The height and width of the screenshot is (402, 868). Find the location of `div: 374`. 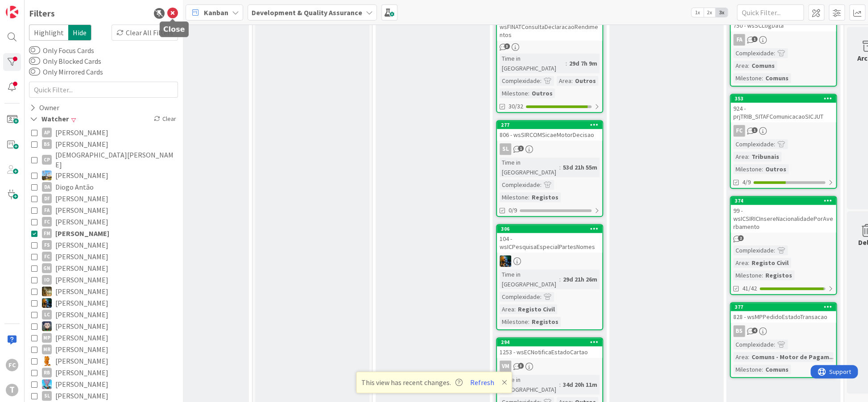

div: 374 is located at coordinates (783, 201).